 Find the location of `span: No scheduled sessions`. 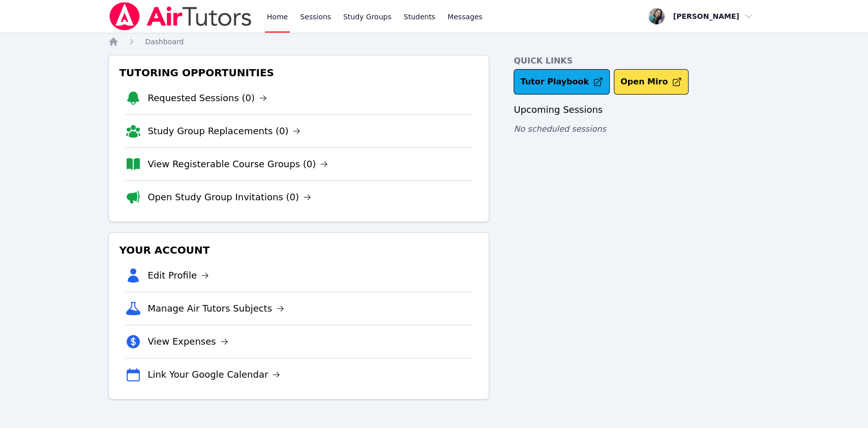

span: No scheduled sessions is located at coordinates (559, 128).